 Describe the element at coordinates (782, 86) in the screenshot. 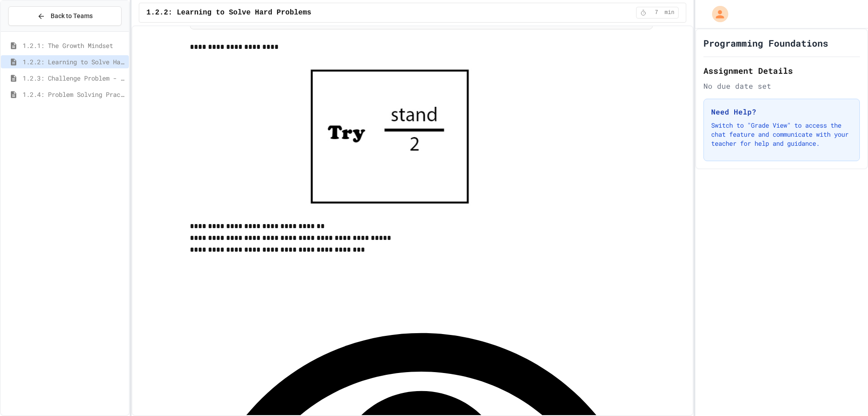

I see `div: No due date set` at that location.